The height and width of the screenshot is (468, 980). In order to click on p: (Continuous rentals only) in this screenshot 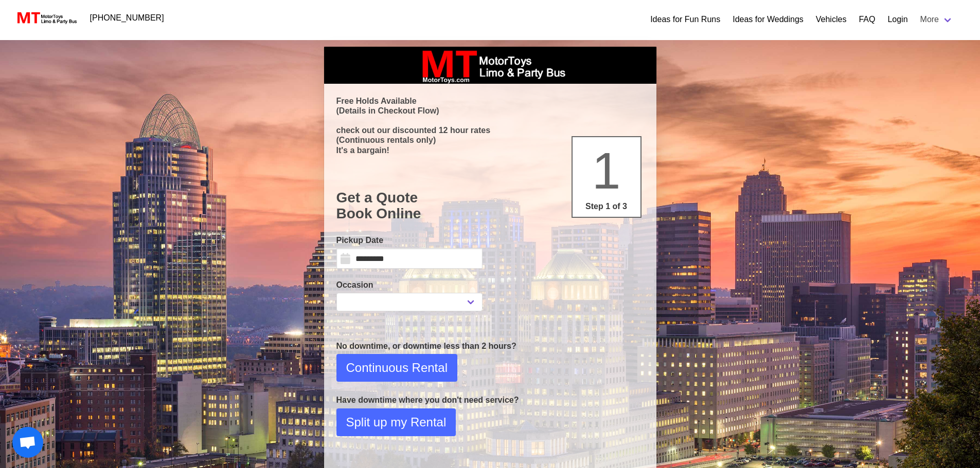, I will do `click(490, 140)`.